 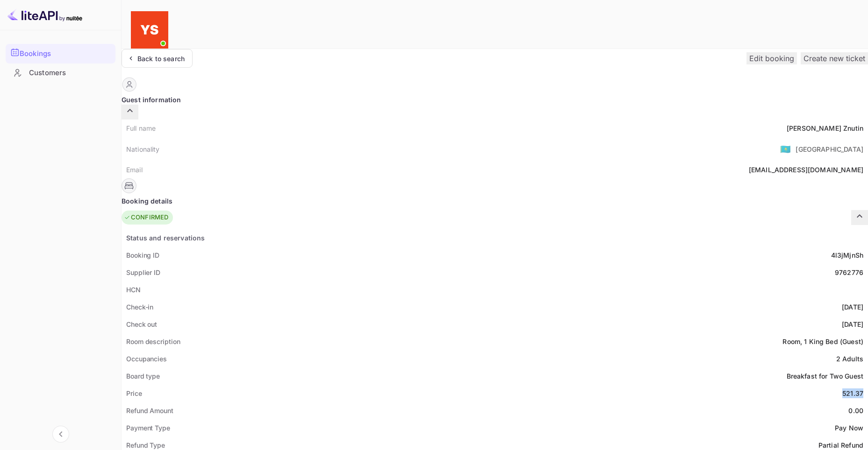 I want to click on div: 9762776, so click(x=849, y=272).